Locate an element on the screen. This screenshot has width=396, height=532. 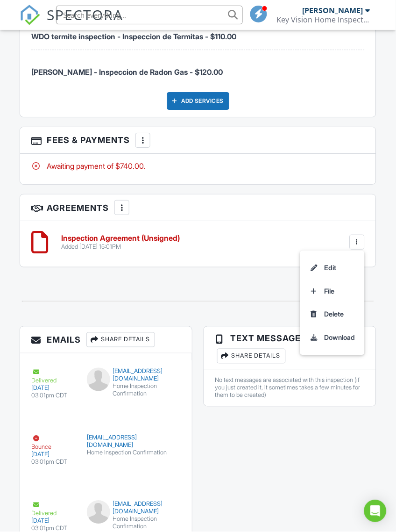
li: Delete is located at coordinates (332, 315).